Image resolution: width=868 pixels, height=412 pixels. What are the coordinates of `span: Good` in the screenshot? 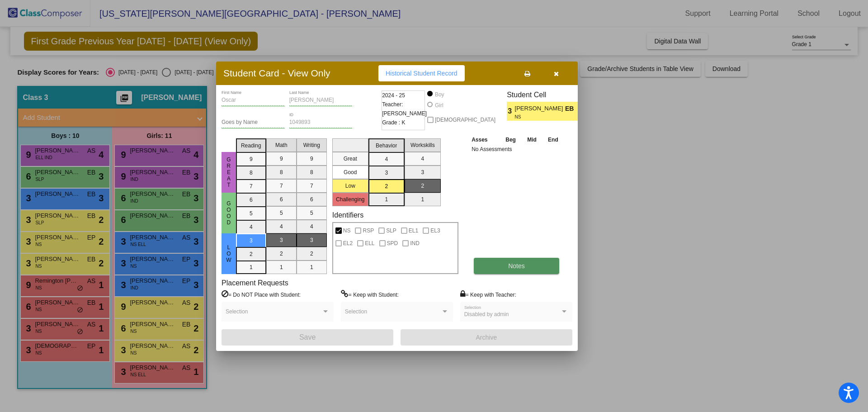 It's located at (228, 213).